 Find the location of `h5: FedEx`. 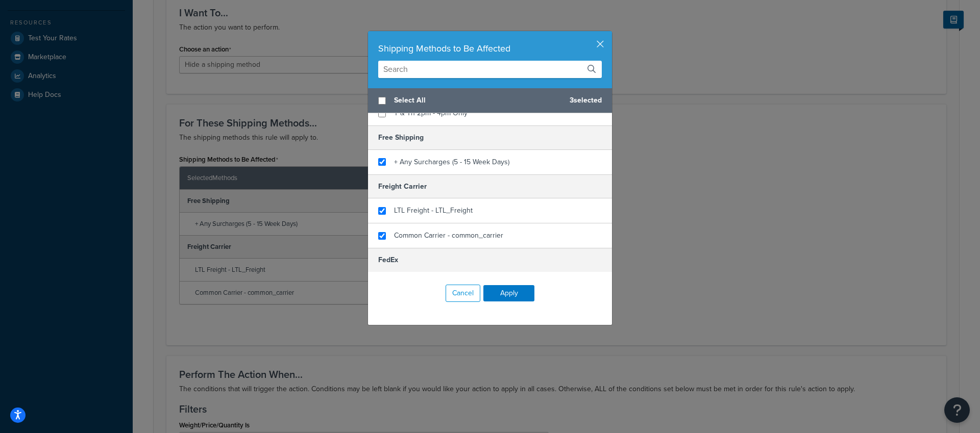

h5: FedEx is located at coordinates (490, 259).